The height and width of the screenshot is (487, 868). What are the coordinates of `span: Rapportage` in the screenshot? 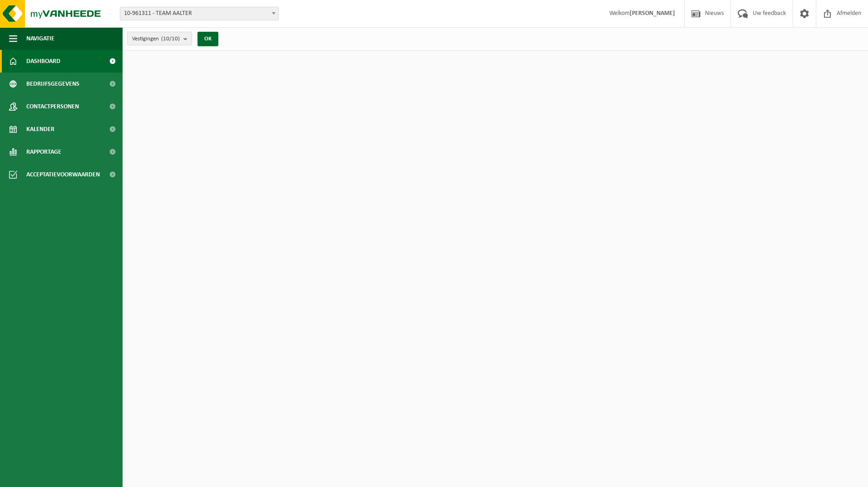 It's located at (43, 152).